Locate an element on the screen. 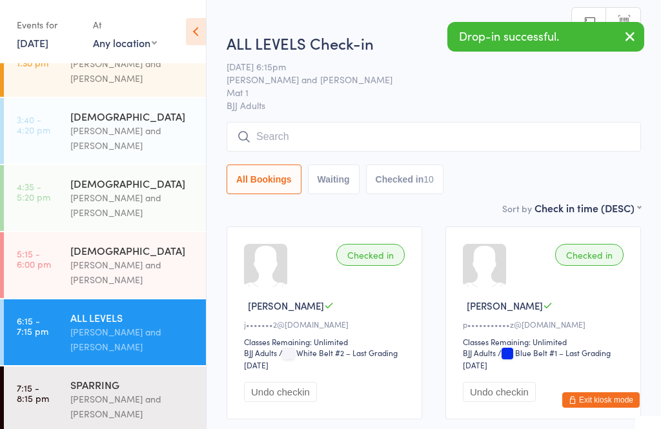  div: At is located at coordinates (125, 25).